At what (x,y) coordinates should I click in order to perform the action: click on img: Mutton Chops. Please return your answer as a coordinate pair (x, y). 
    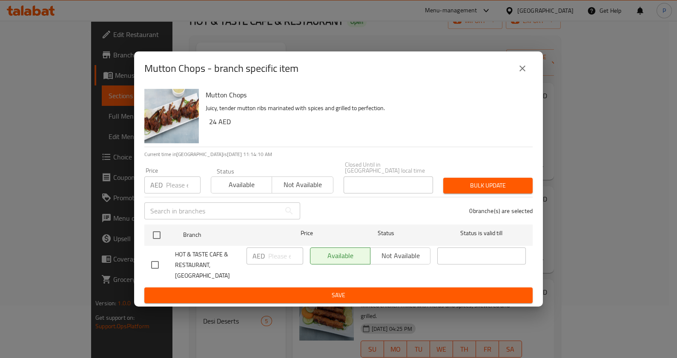
    Looking at the image, I should click on (171, 116).